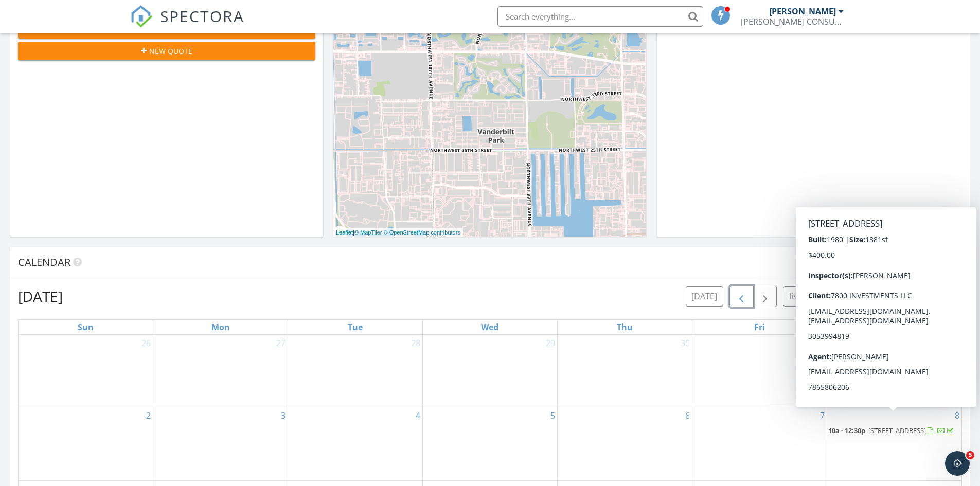 This screenshot has height=486, width=980. I want to click on td: Go to February 2, 2025, so click(86, 444).